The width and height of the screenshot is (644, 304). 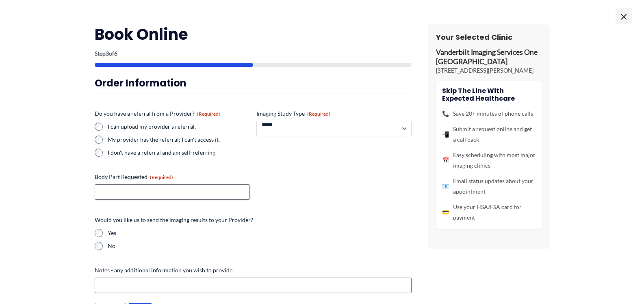 What do you see at coordinates (489, 160) in the screenshot?
I see `li: Easy scheduling with most major imaging clinics` at bounding box center [489, 160].